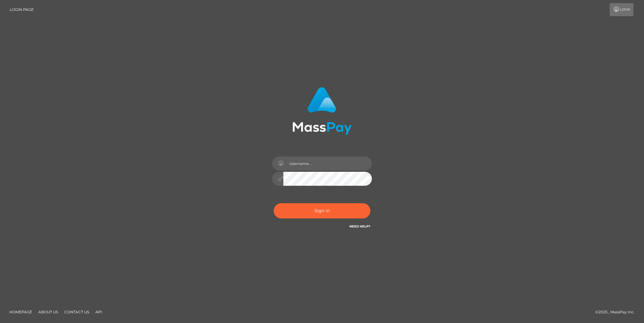 The width and height of the screenshot is (644, 323). Describe the element at coordinates (617, 312) in the screenshot. I see `div: © 2025 , MassPay Inc.` at that location.